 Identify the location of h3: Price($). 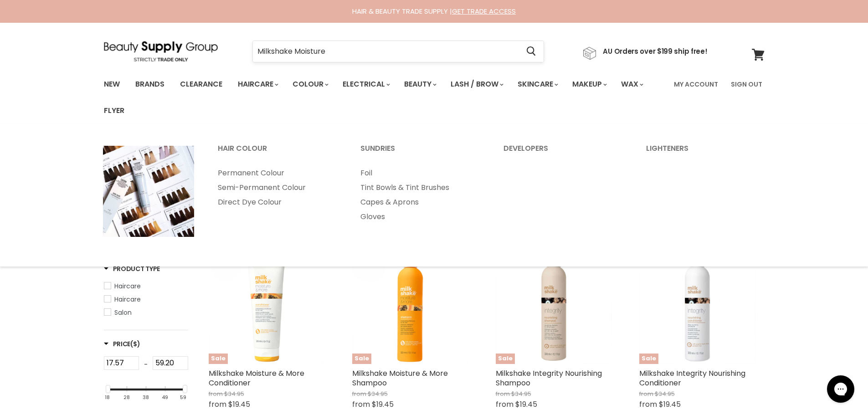
(122, 344).